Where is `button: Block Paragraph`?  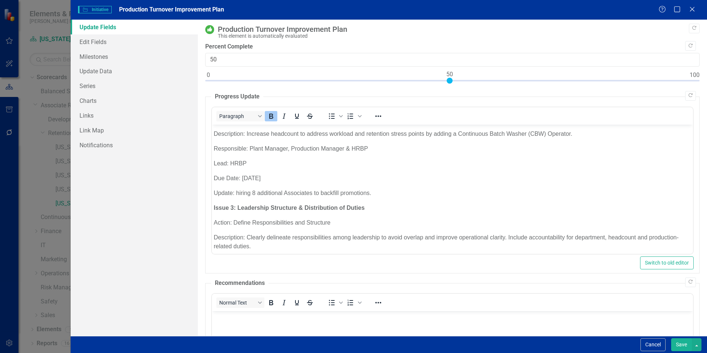 button: Block Paragraph is located at coordinates (240, 116).